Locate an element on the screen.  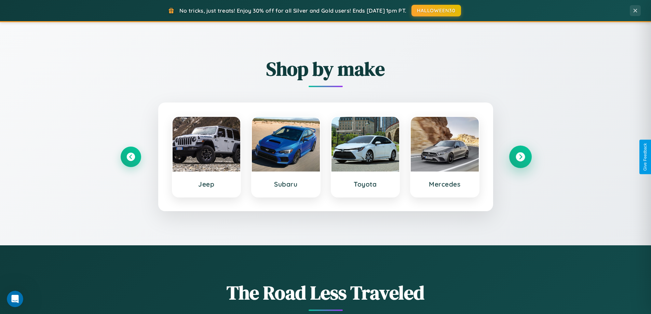
h3: Mercedes is located at coordinates (445, 184).